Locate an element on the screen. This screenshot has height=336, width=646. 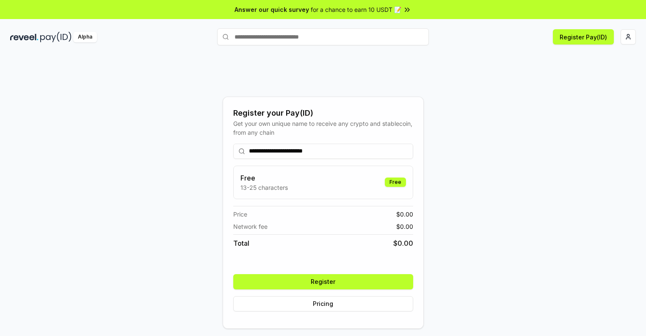
div: Register your Pay(ID) is located at coordinates (323, 113).